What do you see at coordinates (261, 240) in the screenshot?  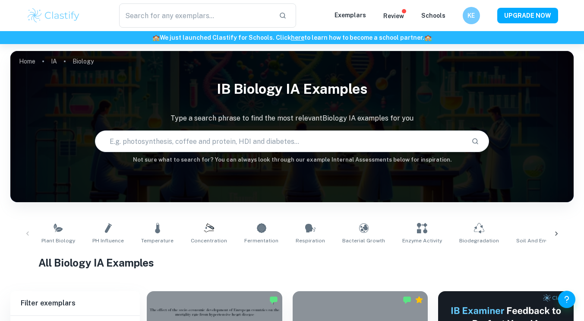 I see `span: Fermentation` at bounding box center [261, 240].